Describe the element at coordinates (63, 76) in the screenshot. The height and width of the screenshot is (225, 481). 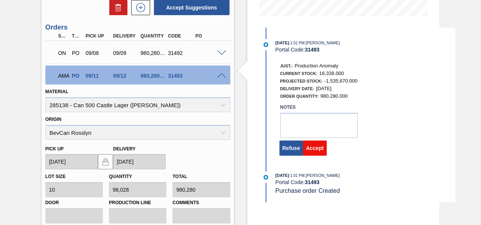
I see `div: Awaiting Manager Approval` at that location.